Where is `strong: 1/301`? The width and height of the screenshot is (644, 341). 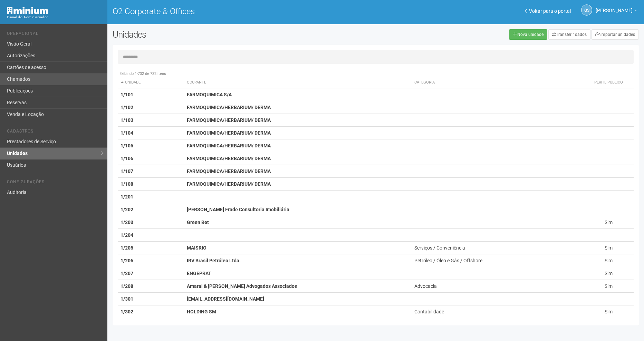 strong: 1/301 is located at coordinates (127, 299).